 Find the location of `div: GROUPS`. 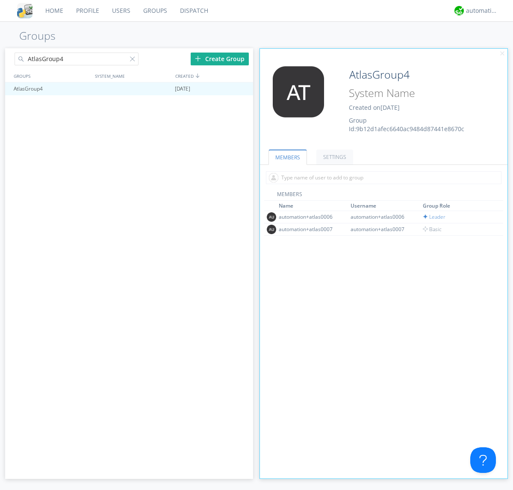

div: GROUPS is located at coordinates (51, 76).